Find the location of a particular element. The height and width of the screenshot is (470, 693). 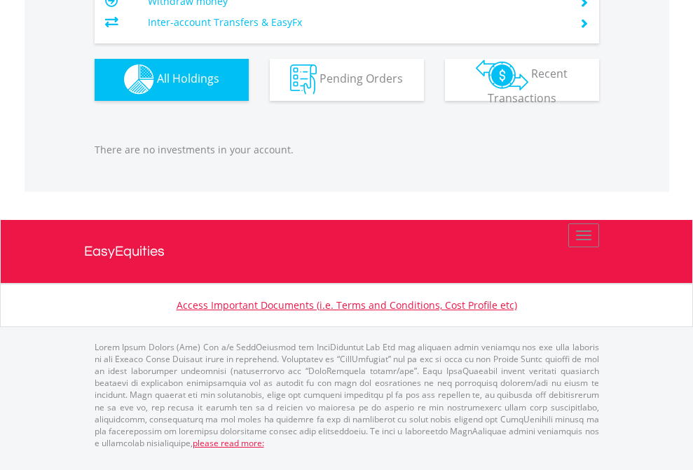

span: Pending Orders is located at coordinates (361, 78).